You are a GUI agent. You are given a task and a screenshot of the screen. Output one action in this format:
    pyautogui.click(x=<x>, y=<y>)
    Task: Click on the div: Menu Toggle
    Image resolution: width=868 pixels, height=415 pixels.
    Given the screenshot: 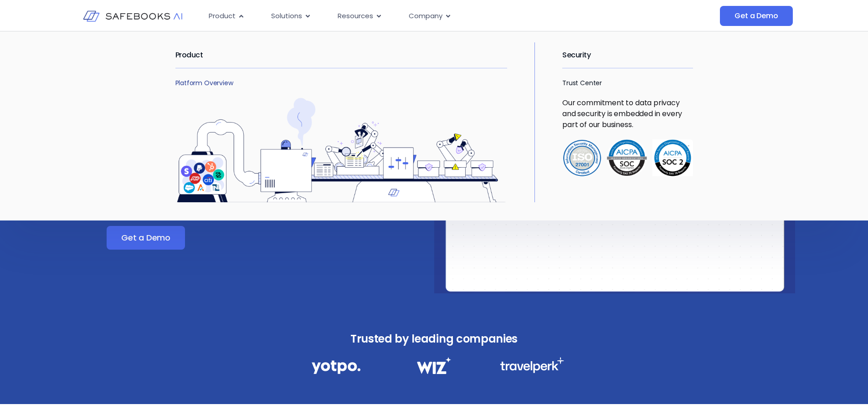 What is the action you would take?
    pyautogui.click(x=415, y=16)
    